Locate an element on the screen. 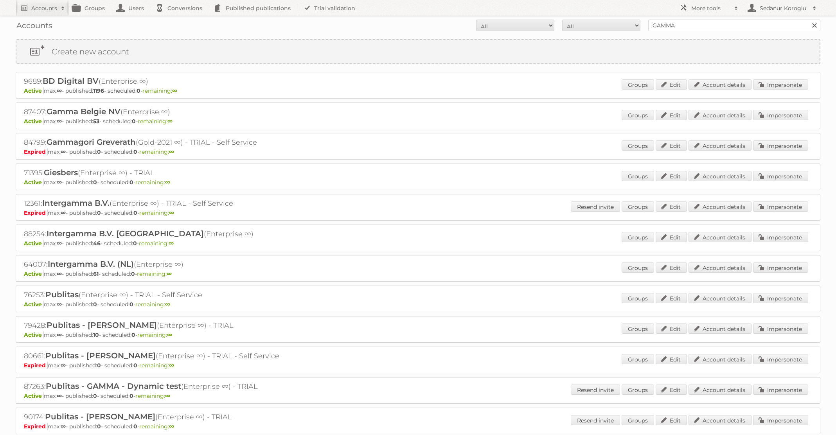 The image size is (836, 435). h2: 76253: (Enterprise ∞) - TRIAL - Self Service is located at coordinates (161, 295).